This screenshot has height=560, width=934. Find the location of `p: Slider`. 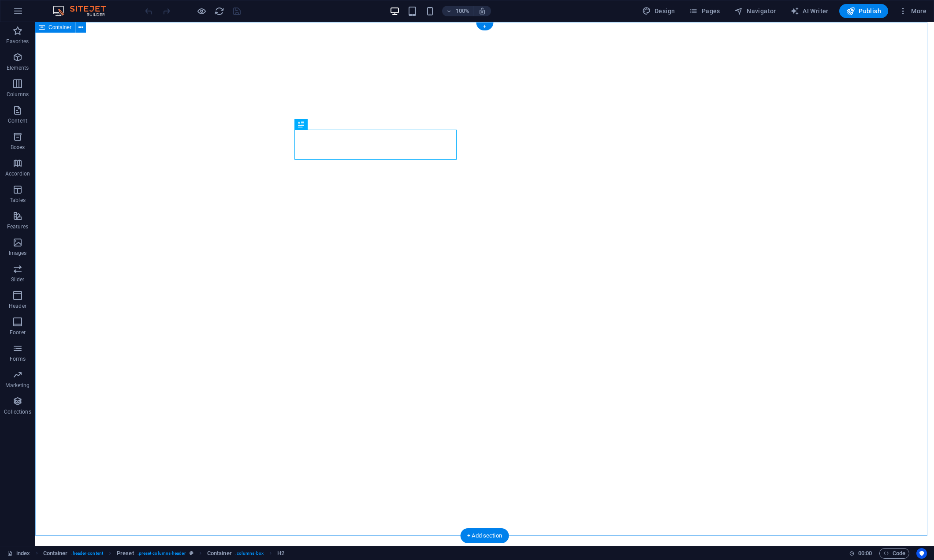

p: Slider is located at coordinates (18, 279).